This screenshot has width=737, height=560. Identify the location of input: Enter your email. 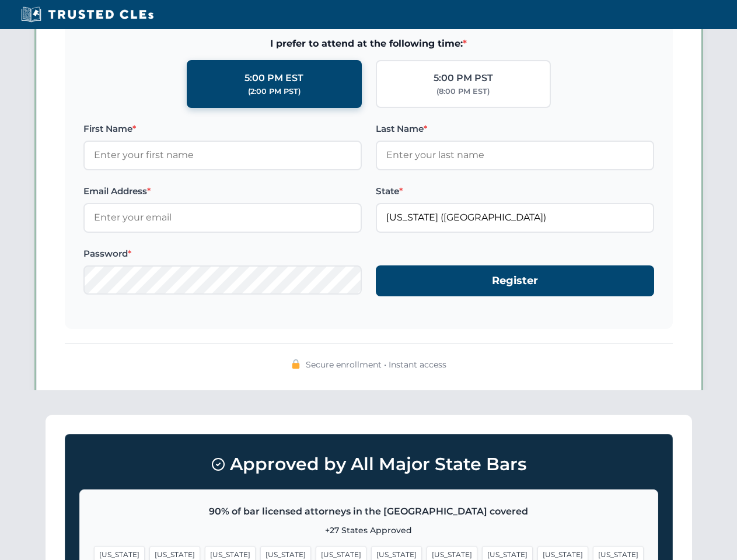
(223, 218).